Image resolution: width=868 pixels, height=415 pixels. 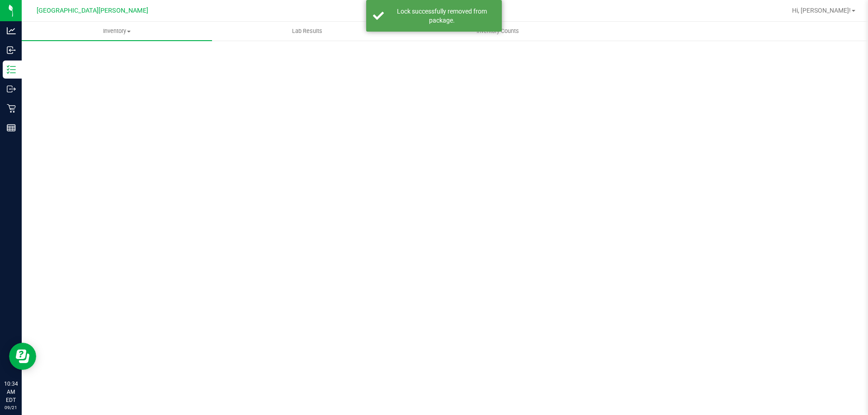 What do you see at coordinates (11, 128) in the screenshot?
I see `inline-svg: Reports` at bounding box center [11, 128].